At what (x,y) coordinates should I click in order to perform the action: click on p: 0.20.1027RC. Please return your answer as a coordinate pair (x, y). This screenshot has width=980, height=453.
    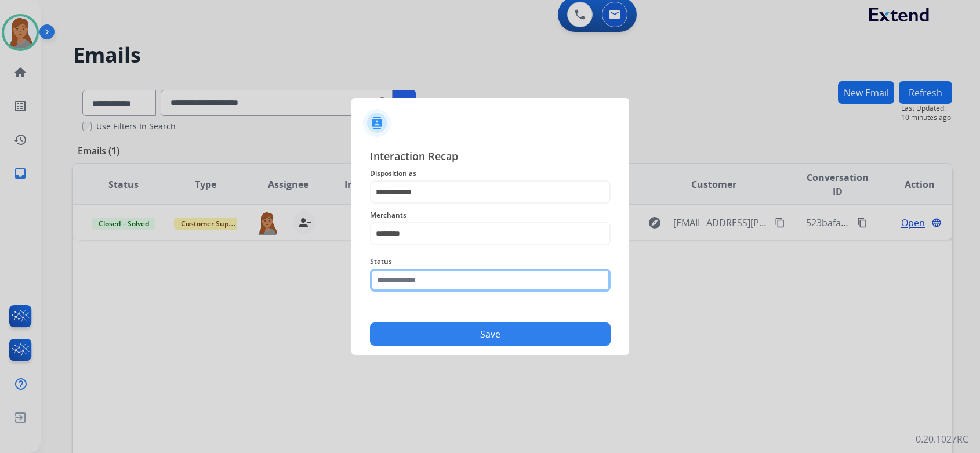
    Looking at the image, I should click on (942, 439).